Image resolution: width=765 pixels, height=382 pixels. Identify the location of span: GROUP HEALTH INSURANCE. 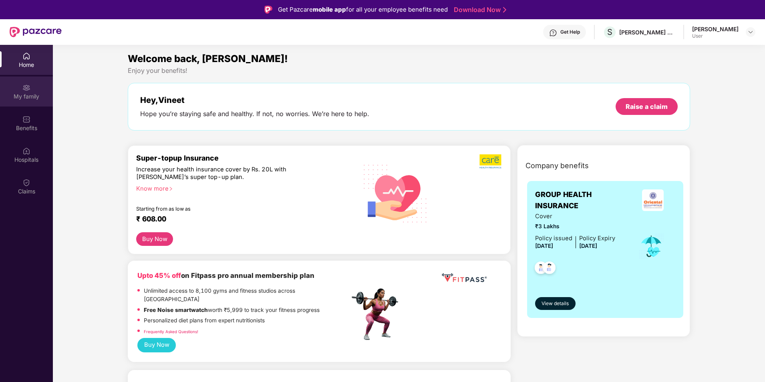
(583, 200).